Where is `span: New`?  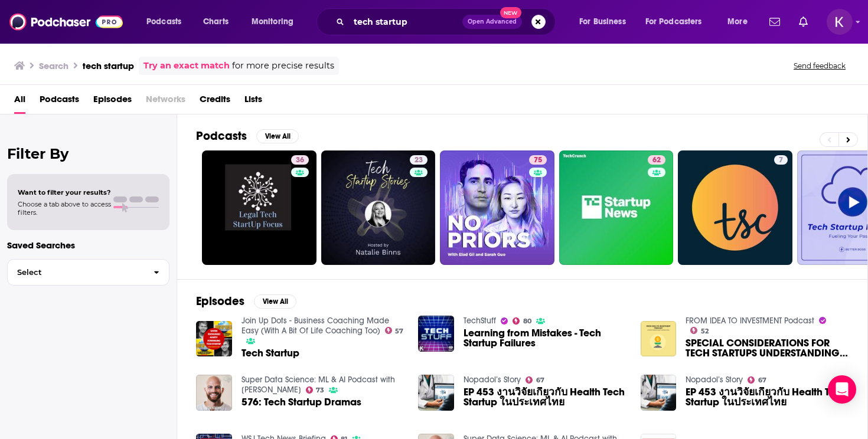 span: New is located at coordinates (511, 12).